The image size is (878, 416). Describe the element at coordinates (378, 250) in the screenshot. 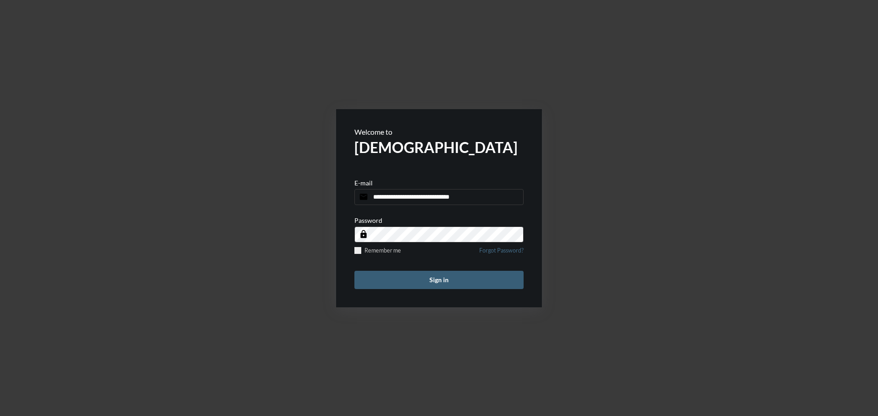

I see `label: Remember me` at that location.